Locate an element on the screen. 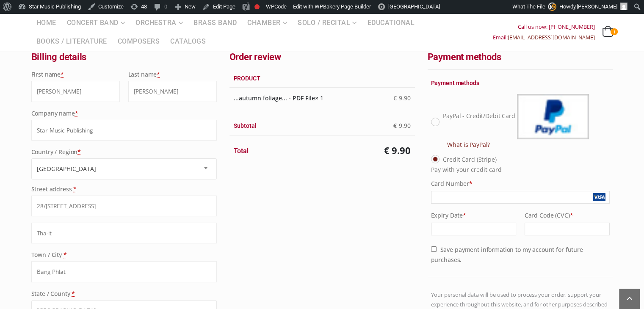 This screenshot has width=644, height=309. label: Save payment information to my account for future purchases. is located at coordinates (507, 255).